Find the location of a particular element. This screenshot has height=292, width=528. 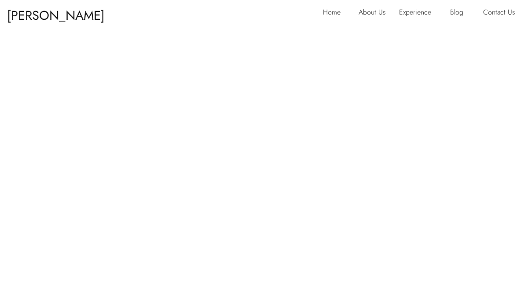

p: Home is located at coordinates (334, 13).